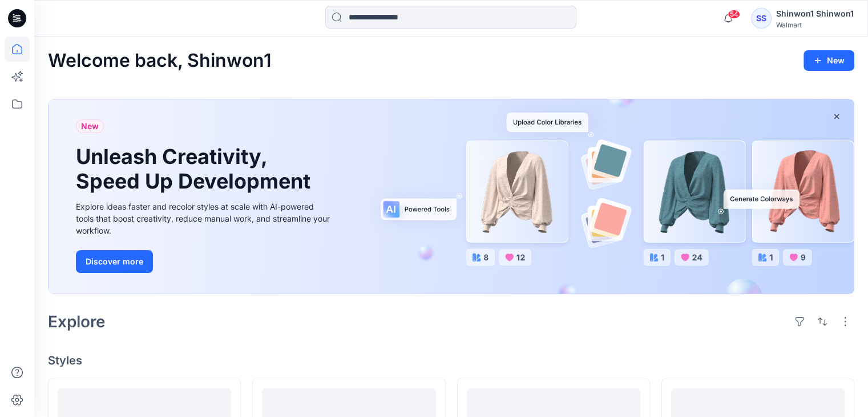  Describe the element at coordinates (828, 60) in the screenshot. I see `button: New` at that location.